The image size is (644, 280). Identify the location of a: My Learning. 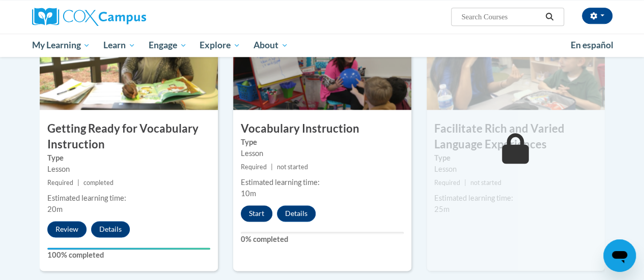
(61, 45).